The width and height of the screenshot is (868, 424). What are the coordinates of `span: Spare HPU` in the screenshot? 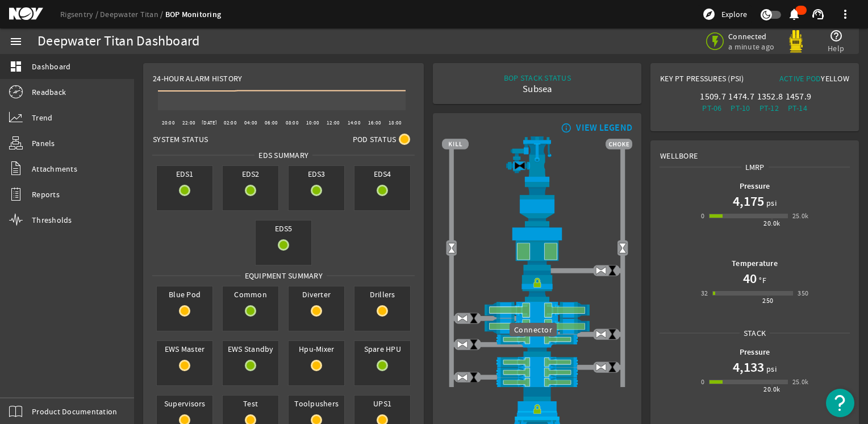 It's located at (382, 349).